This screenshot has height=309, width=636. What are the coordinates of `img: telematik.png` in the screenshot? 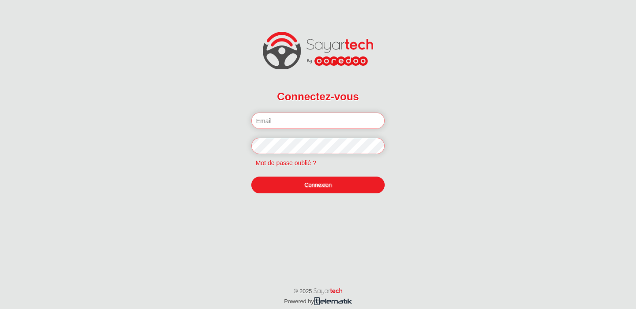 It's located at (333, 301).